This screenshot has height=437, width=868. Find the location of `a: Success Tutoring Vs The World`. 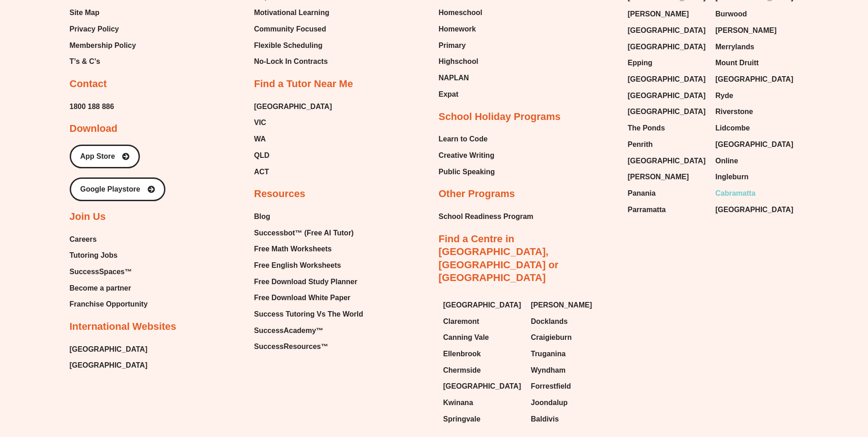

a: Success Tutoring Vs The World is located at coordinates (308, 314).